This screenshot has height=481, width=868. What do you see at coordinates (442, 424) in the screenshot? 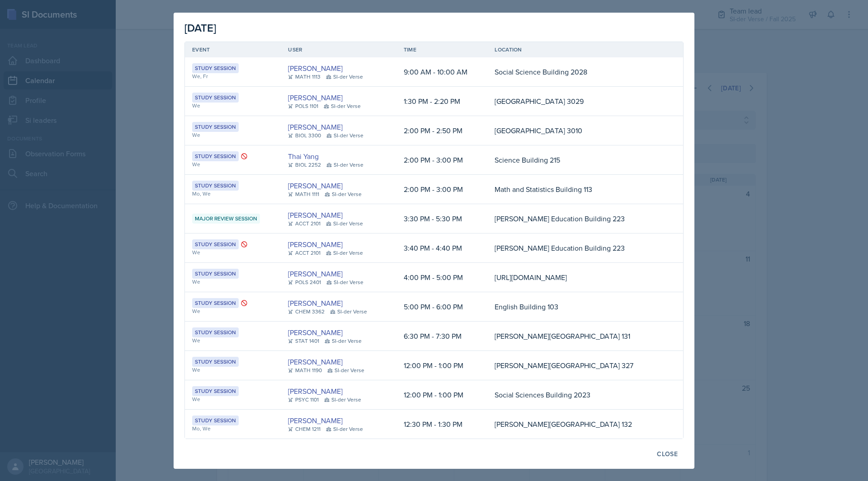
I see `td: 12:30 PM - 1:30 PM` at bounding box center [442, 424].